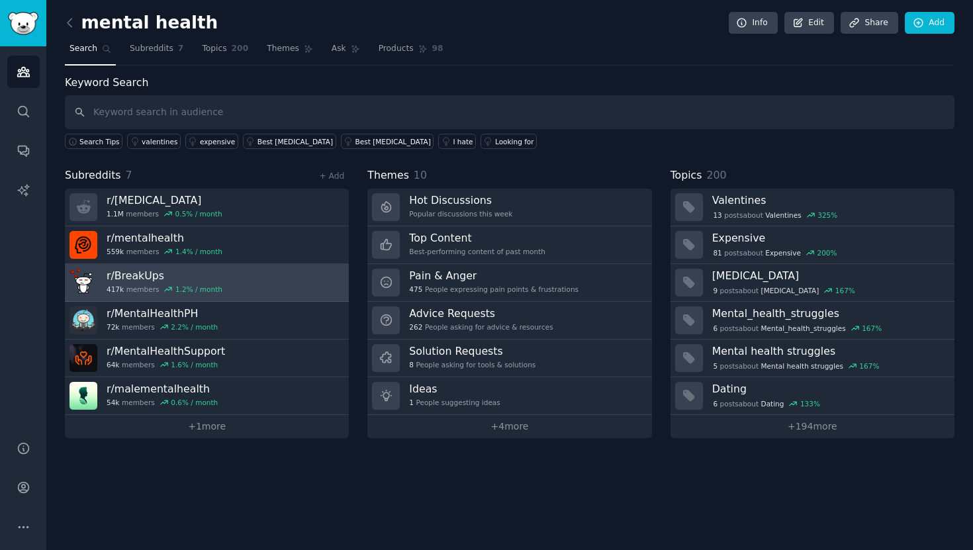 The width and height of the screenshot is (973, 550). I want to click on a: Products98, so click(411, 52).